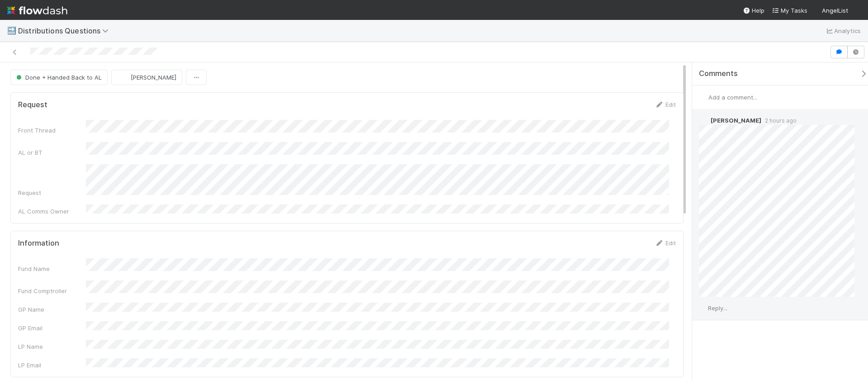 This screenshot has width=868, height=380. What do you see at coordinates (37, 10) in the screenshot?
I see `img: logo-inverted-e16ddd16eac7371096b0.svg` at bounding box center [37, 10].